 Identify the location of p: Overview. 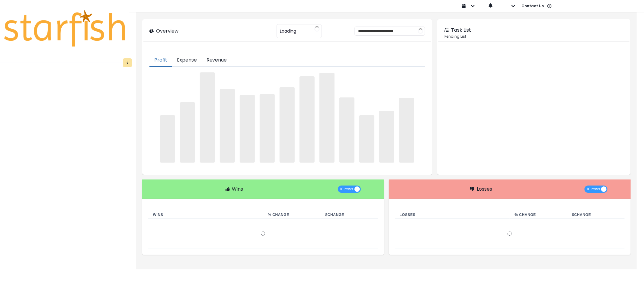
(167, 31).